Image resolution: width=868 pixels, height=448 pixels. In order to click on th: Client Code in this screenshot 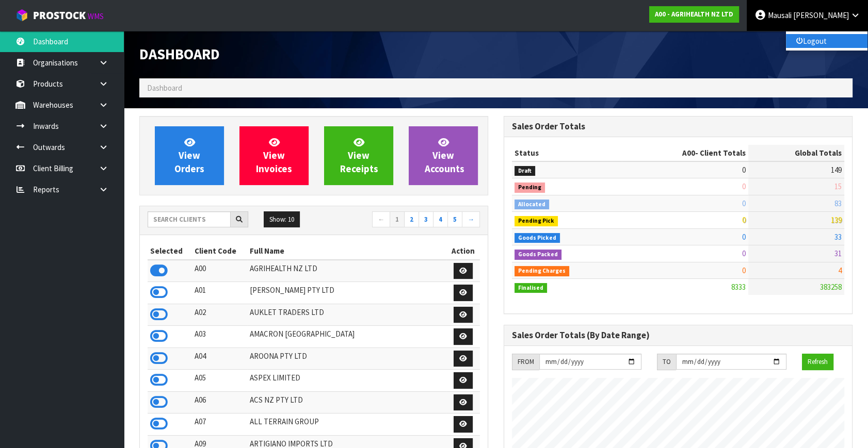, I will do `click(219, 251)`.